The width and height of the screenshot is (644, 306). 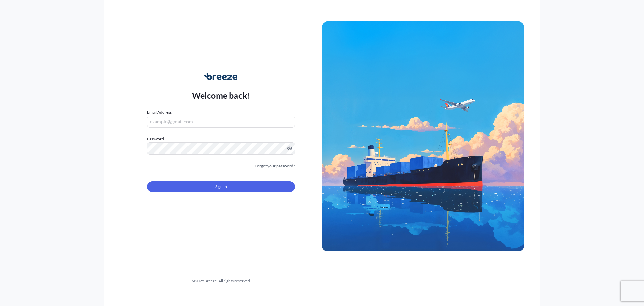 What do you see at coordinates (221, 187) in the screenshot?
I see `button: Sign In` at bounding box center [221, 187].